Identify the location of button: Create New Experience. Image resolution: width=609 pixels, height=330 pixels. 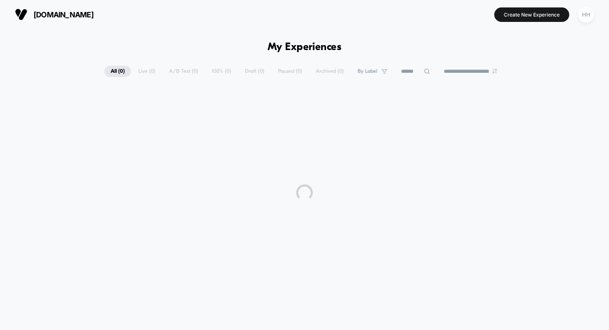
(531, 14).